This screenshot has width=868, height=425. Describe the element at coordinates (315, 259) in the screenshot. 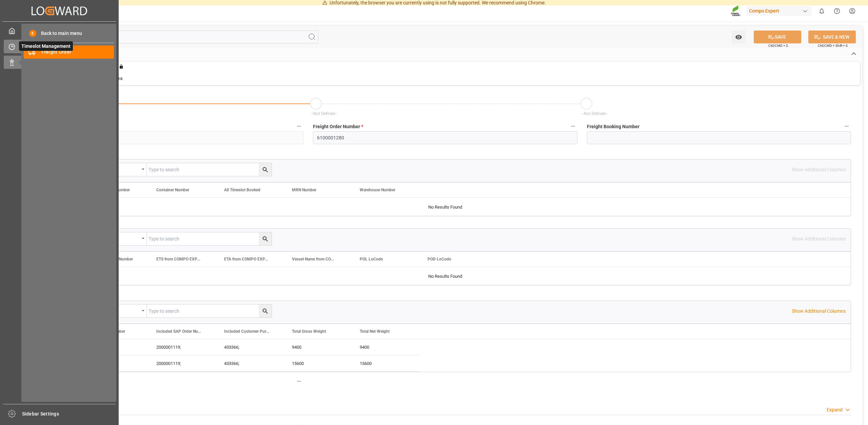

I see `span: Vessel Name from COMPO EXPERT` at that location.